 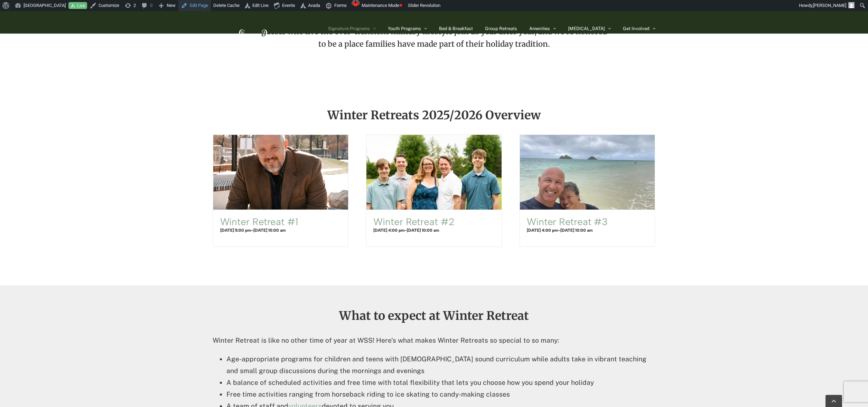 What do you see at coordinates (542, 28) in the screenshot?
I see `a: Amenities` at bounding box center [542, 28].